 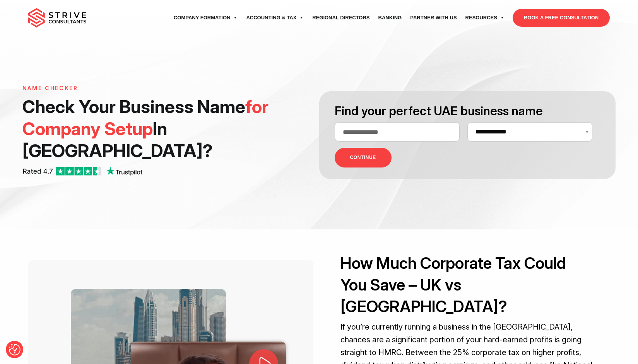 I want to click on h3: Find your perfect UAE business name, so click(x=467, y=110).